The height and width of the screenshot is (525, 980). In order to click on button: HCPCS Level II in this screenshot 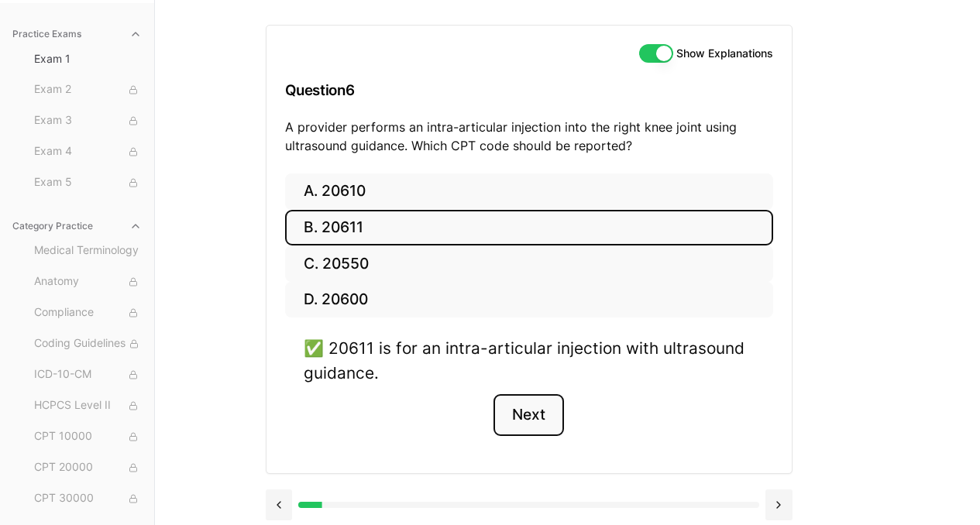, I will do `click(87, 406)`.